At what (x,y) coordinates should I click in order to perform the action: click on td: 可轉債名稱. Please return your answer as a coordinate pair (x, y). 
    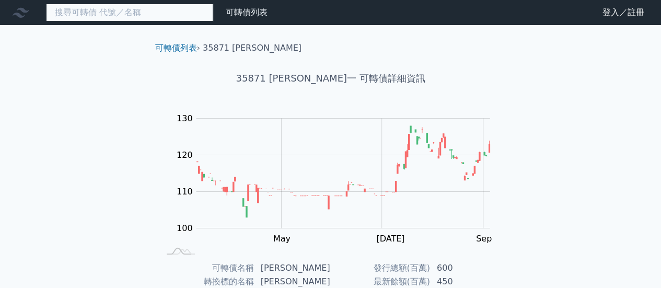
    Looking at the image, I should click on (207, 268).